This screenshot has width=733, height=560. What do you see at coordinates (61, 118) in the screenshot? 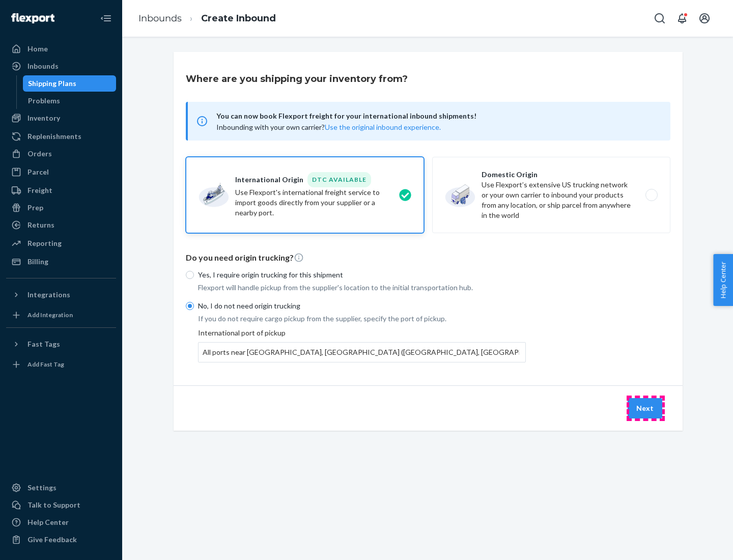
I see `a: Inventory` at bounding box center [61, 118].